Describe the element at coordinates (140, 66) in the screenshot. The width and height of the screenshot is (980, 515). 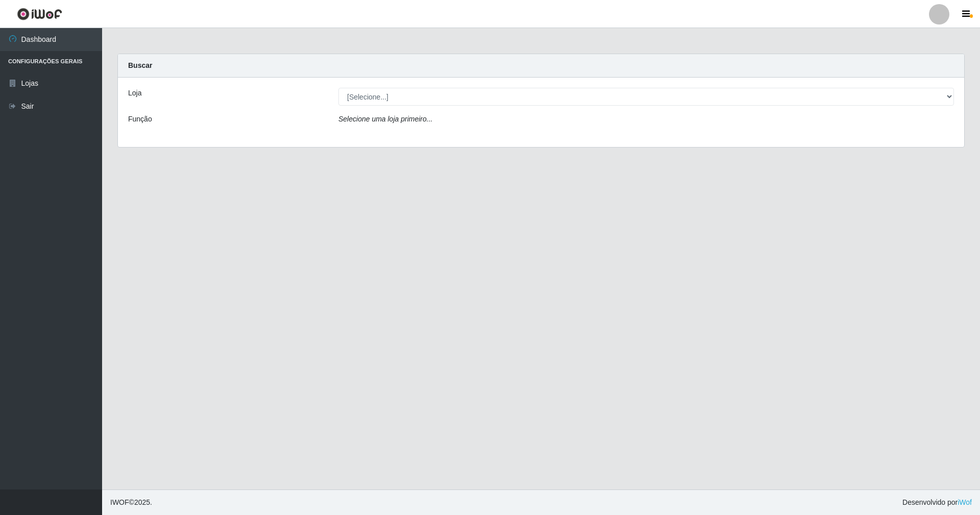
I see `strong: Buscar` at that location.